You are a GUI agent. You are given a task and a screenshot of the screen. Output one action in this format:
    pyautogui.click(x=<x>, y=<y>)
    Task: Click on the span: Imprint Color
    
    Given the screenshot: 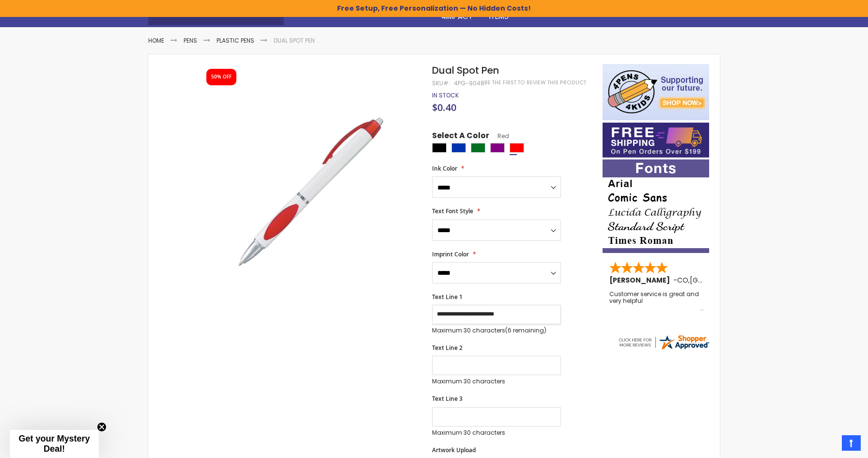 What is the action you would take?
    pyautogui.click(x=451, y=254)
    